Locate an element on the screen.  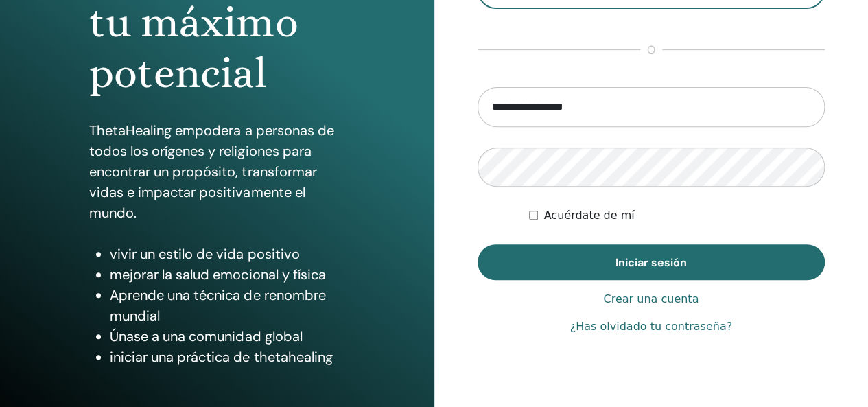
button: Iniciar sesión is located at coordinates (651, 262).